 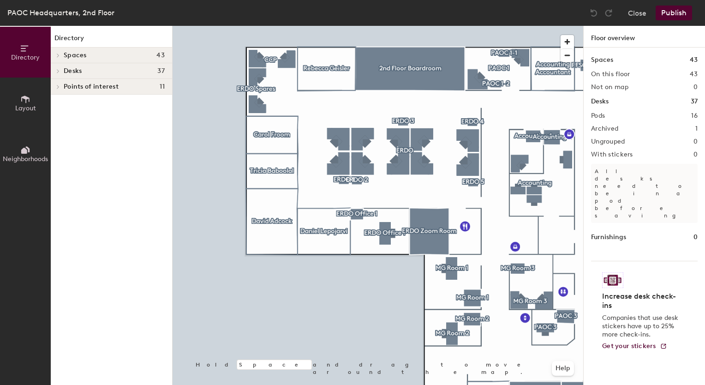 What do you see at coordinates (609, 13) in the screenshot?
I see `img: Redo` at bounding box center [609, 13].